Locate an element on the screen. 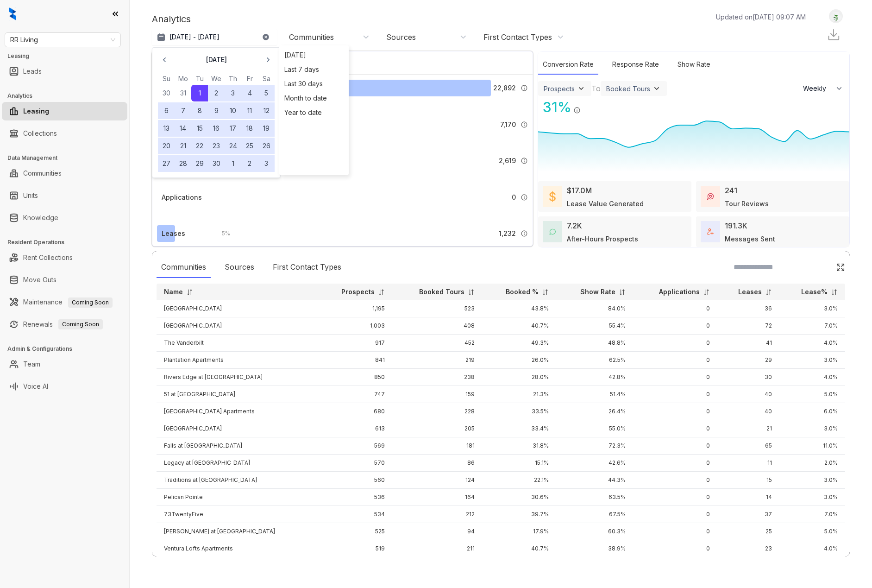  li: Leads is located at coordinates (65, 71).